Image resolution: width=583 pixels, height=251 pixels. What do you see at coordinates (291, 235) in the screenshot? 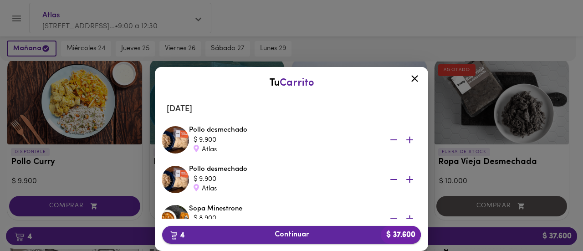
I see `span: Continuar` at bounding box center [291, 235].